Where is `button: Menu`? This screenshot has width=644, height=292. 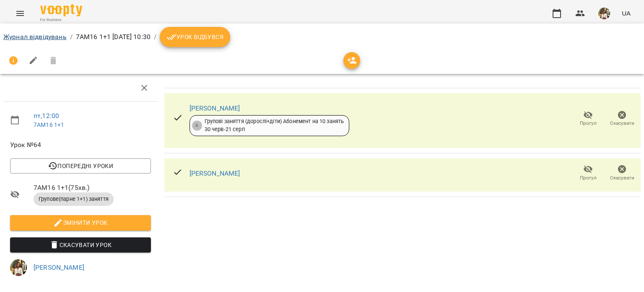 button: Menu is located at coordinates (20, 13).